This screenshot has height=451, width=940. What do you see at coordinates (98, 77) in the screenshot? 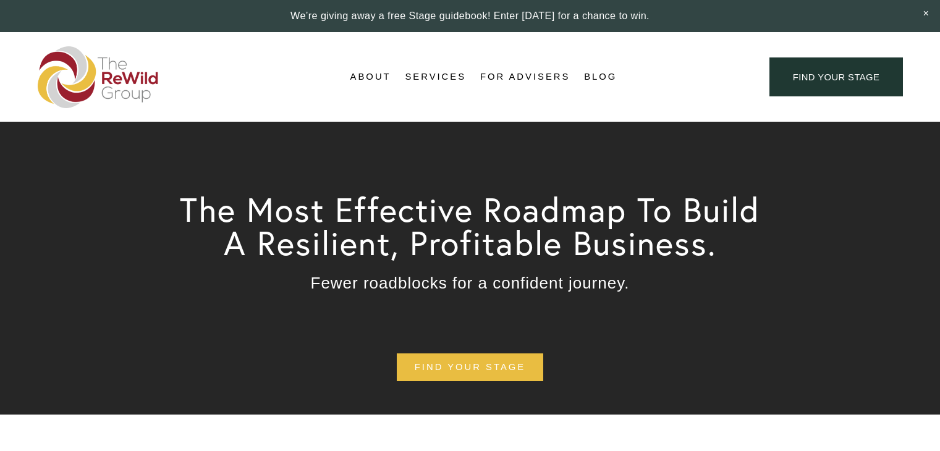
I see `img: The ReWild Group` at bounding box center [98, 77].